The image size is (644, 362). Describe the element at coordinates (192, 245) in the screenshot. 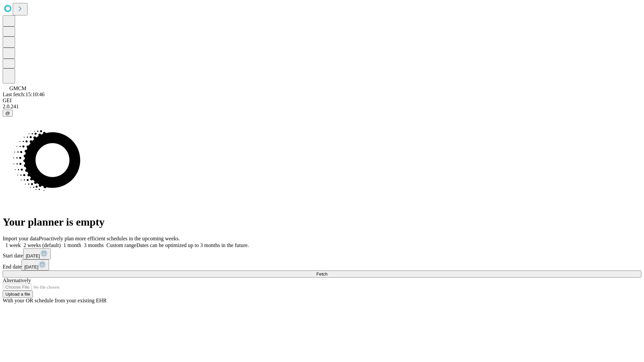

I see `span: Dates can be optimized up to 3 months in the future.` at that location.